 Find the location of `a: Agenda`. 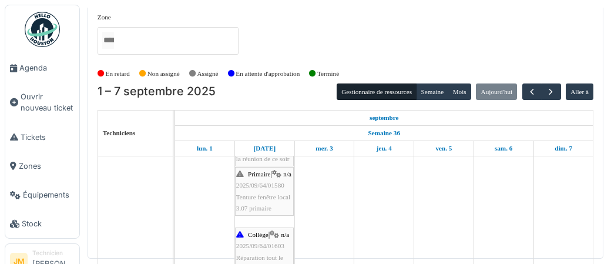

a: Agenda is located at coordinates (42, 68).